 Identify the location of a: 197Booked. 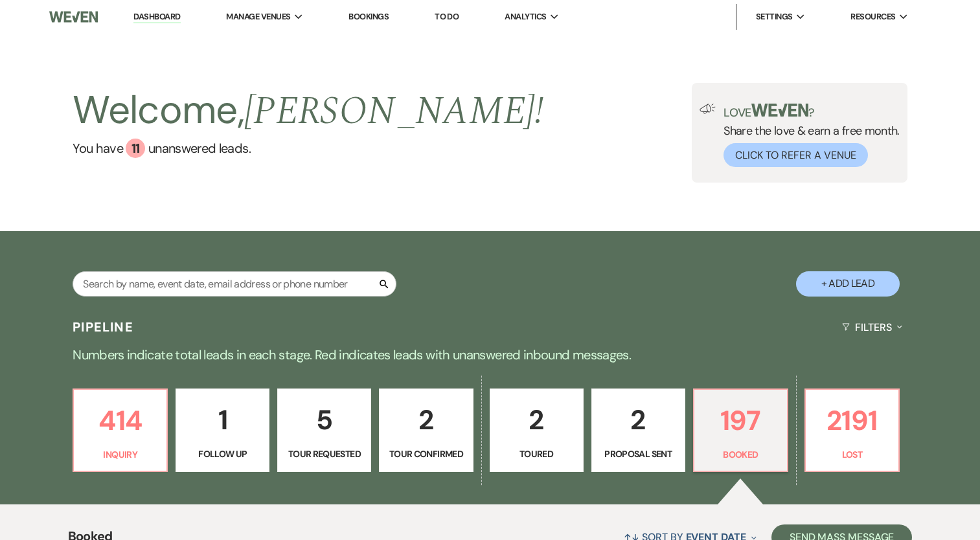
(740, 430).